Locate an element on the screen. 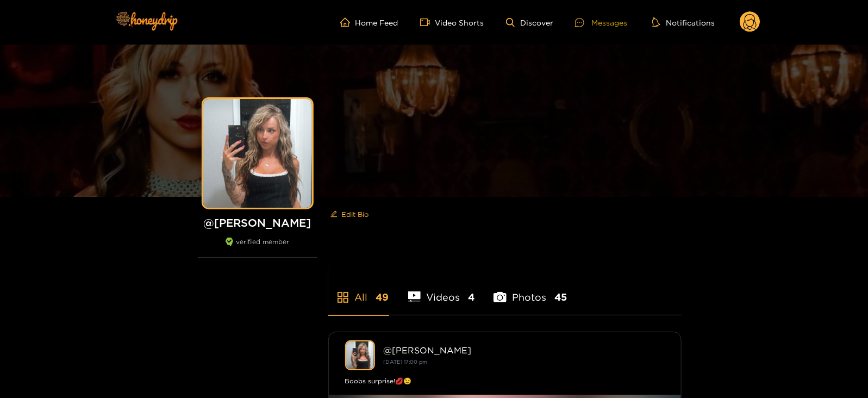 Image resolution: width=868 pixels, height=398 pixels. span: 45 is located at coordinates (560, 297).